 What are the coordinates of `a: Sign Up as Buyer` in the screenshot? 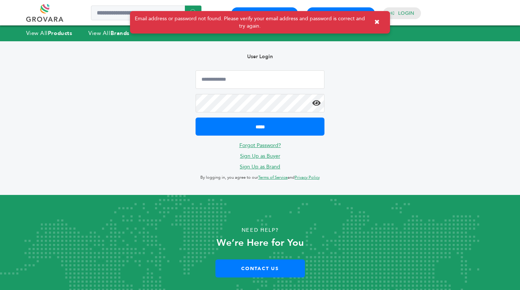 It's located at (260, 156).